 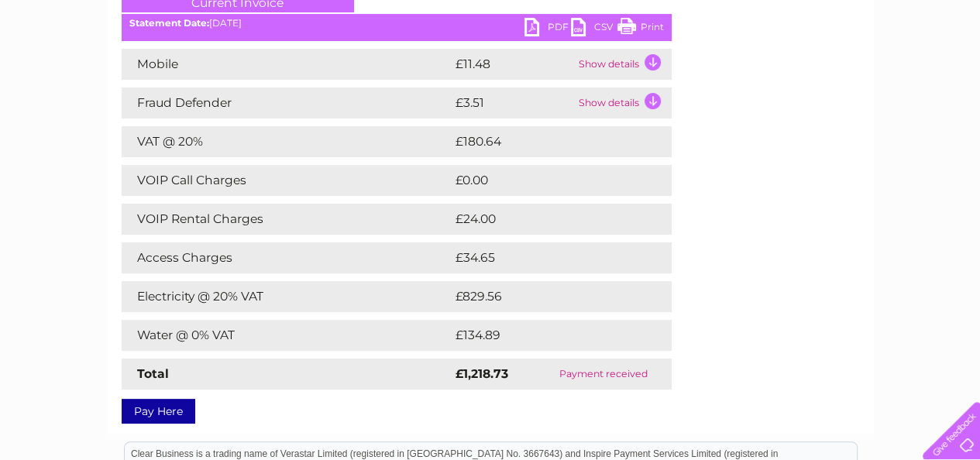 I want to click on a: CSV, so click(x=595, y=29).